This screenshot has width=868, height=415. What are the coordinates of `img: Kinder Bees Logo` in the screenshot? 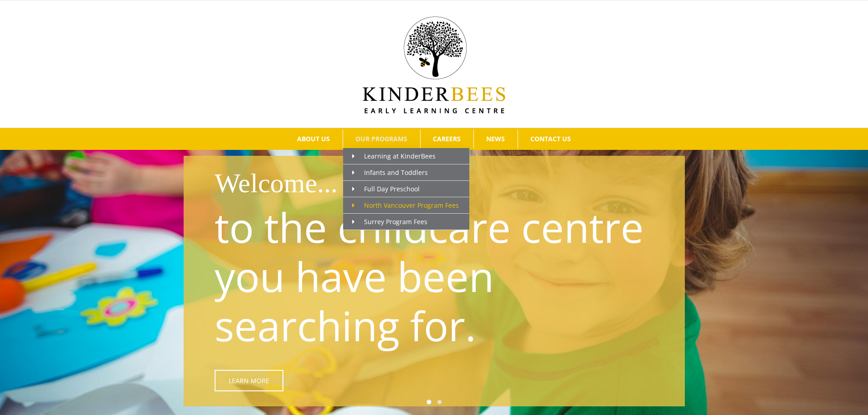 It's located at (434, 64).